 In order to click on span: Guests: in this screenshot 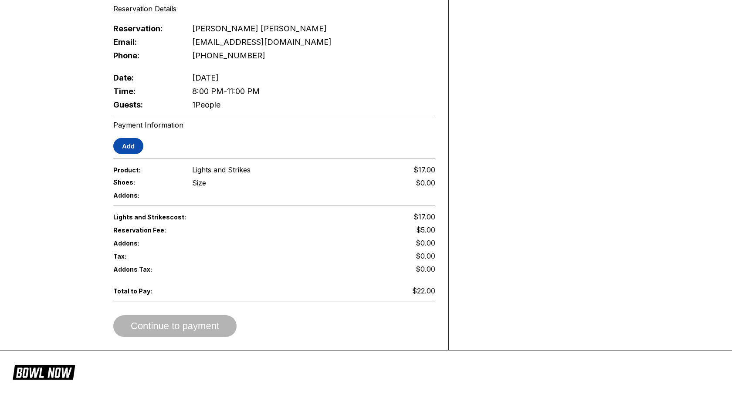, I will do `click(146, 105)`.